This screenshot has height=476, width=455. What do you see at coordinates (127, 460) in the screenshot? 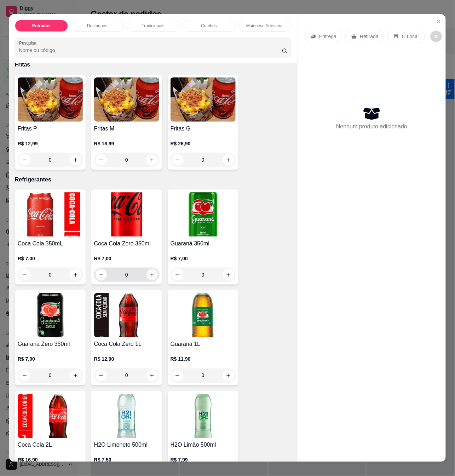
I see `p: R$ 7,50` at bounding box center [127, 460].